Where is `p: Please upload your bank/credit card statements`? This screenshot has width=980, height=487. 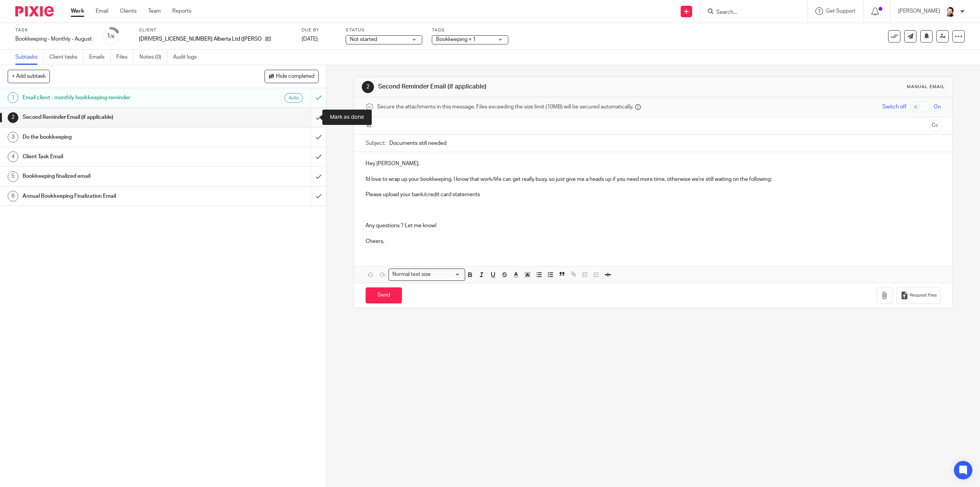
p: Please upload your bank/credit card statements is located at coordinates (654, 194).